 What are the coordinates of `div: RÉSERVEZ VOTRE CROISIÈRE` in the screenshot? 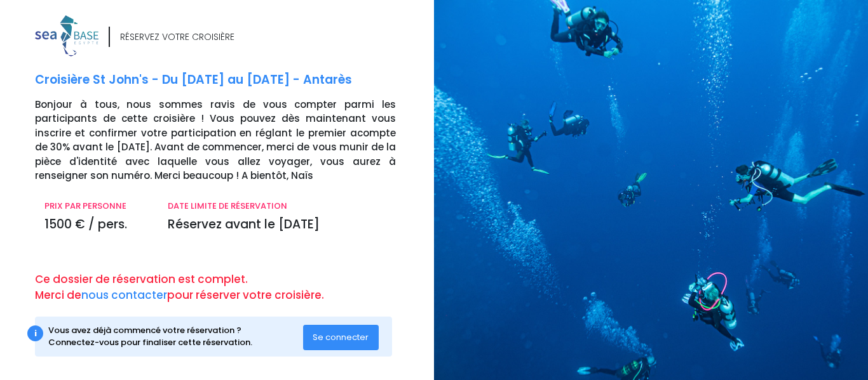 It's located at (177, 37).